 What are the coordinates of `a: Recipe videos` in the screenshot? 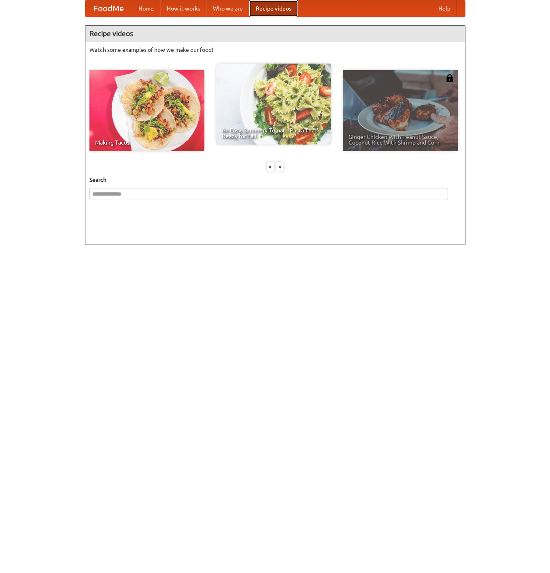 It's located at (274, 9).